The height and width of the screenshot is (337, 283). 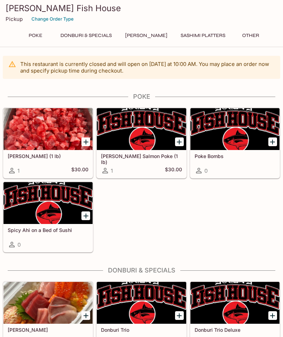 I want to click on button: Add Poke Bombs, so click(x=272, y=142).